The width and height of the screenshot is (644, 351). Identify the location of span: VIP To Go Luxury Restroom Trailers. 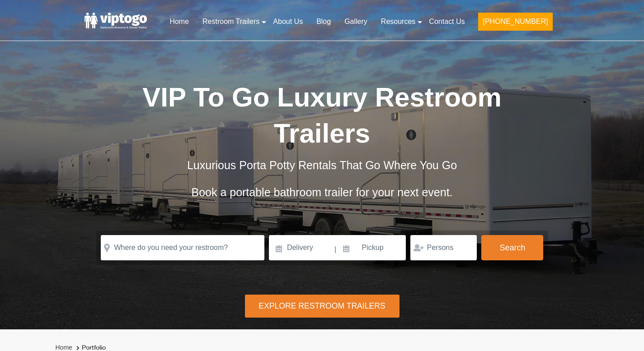
(322, 115).